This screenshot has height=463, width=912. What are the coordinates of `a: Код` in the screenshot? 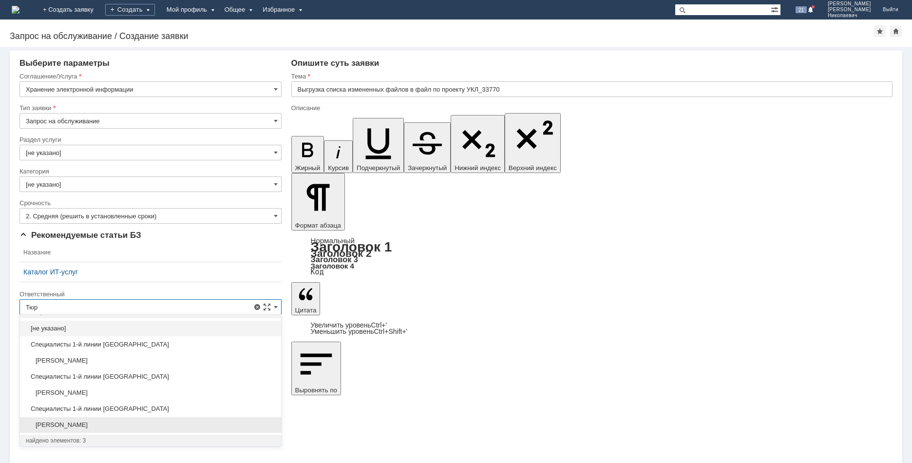 It's located at (317, 272).